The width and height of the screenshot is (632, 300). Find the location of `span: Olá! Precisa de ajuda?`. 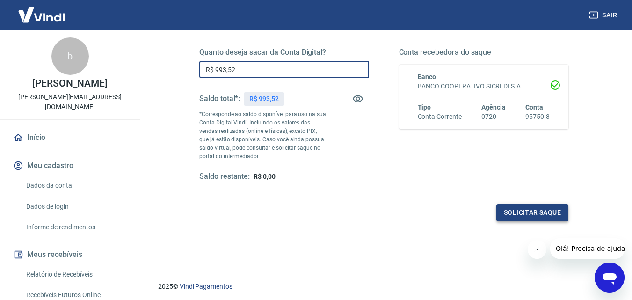

span: Olá! Precisa de ajuda? is located at coordinates (42, 10).